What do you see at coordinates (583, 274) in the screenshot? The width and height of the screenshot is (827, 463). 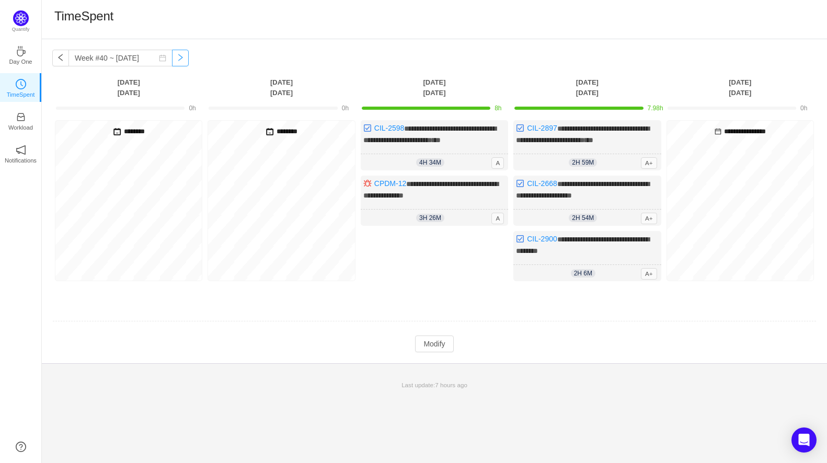 I see `span: 2h 6m` at bounding box center [583, 274].